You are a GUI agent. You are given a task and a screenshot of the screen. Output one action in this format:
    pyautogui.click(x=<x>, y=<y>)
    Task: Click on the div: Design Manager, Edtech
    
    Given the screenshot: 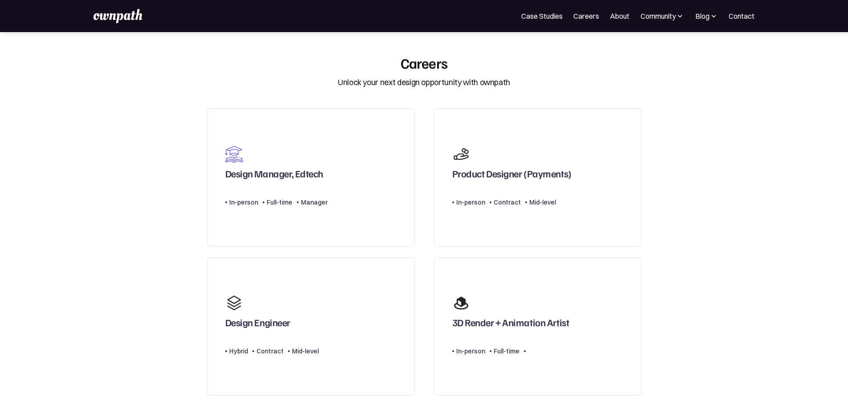 What is the action you would take?
    pyautogui.click(x=274, y=175)
    